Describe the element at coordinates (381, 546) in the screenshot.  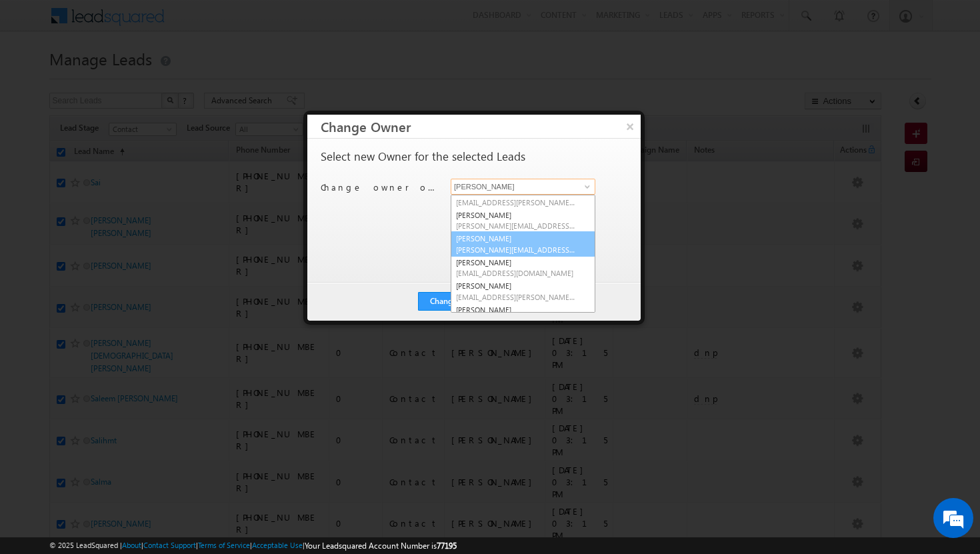
I see `span: Your Leadsquared Account Number is` at that location.